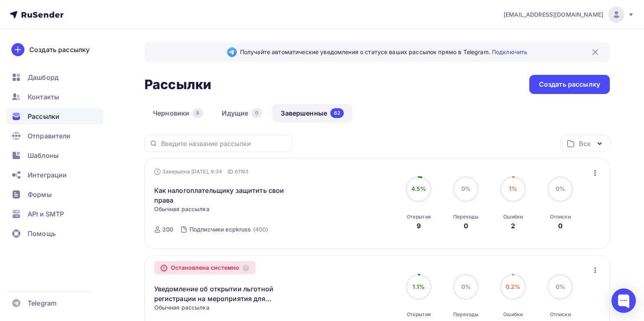  Describe the element at coordinates (198, 113) in the screenshot. I see `div: 8` at that location.